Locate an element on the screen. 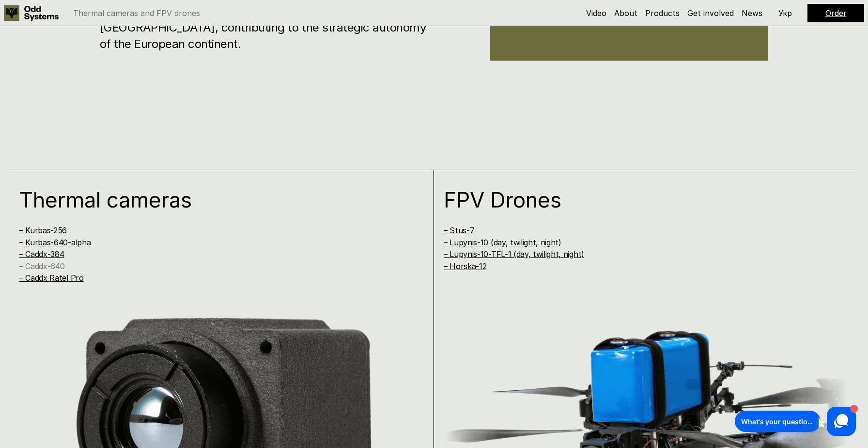 This screenshot has width=868, height=448. h1: Thermal cameras is located at coordinates (210, 200).